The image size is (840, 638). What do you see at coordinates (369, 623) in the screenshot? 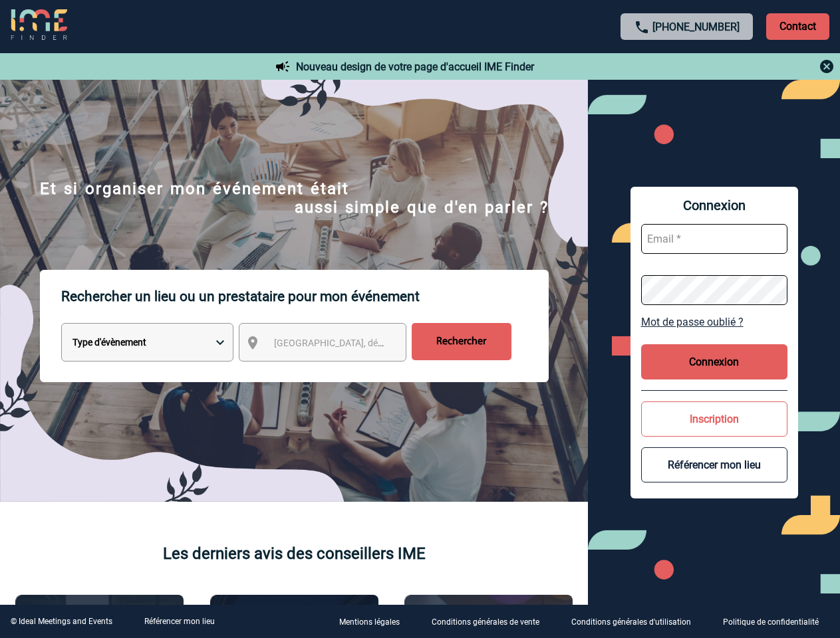
I see `p: Mentions légales` at bounding box center [369, 623].